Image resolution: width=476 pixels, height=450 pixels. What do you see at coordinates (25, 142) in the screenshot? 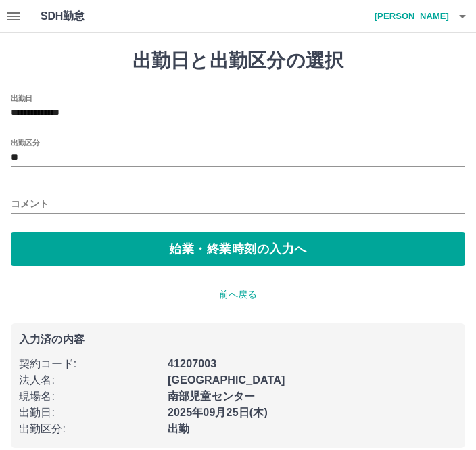
I see `label: 出勤区分` at bounding box center [25, 142].